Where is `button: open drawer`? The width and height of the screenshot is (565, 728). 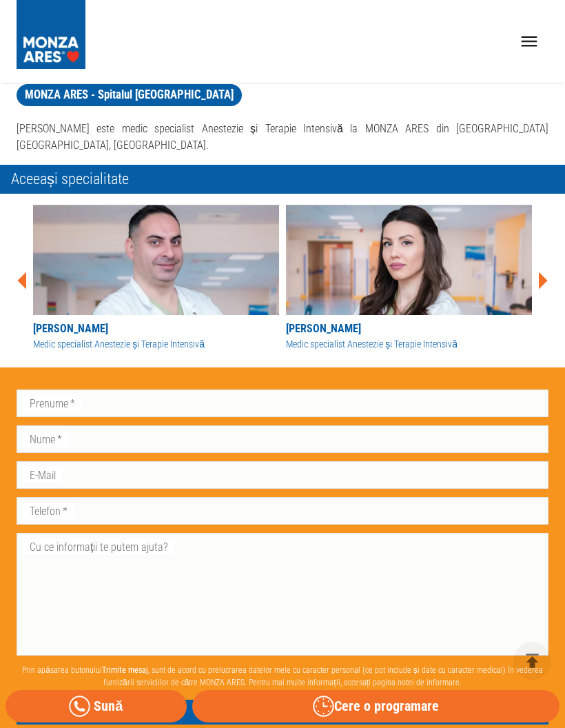 button: open drawer is located at coordinates (530, 41).